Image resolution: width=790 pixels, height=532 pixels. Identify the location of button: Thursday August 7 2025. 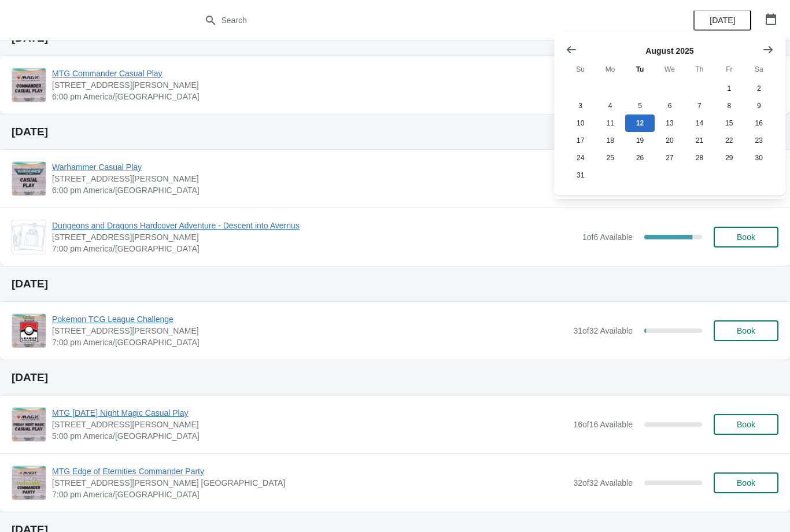
(699, 106).